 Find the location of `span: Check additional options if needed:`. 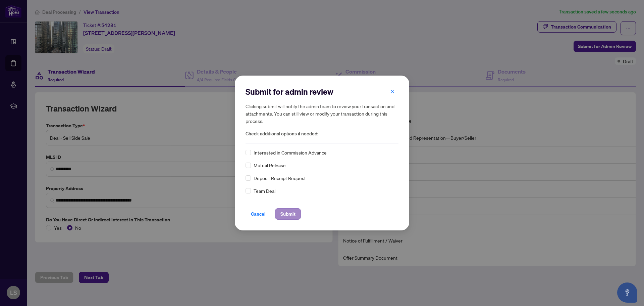

span: Check additional options if needed: is located at coordinates (322, 134).